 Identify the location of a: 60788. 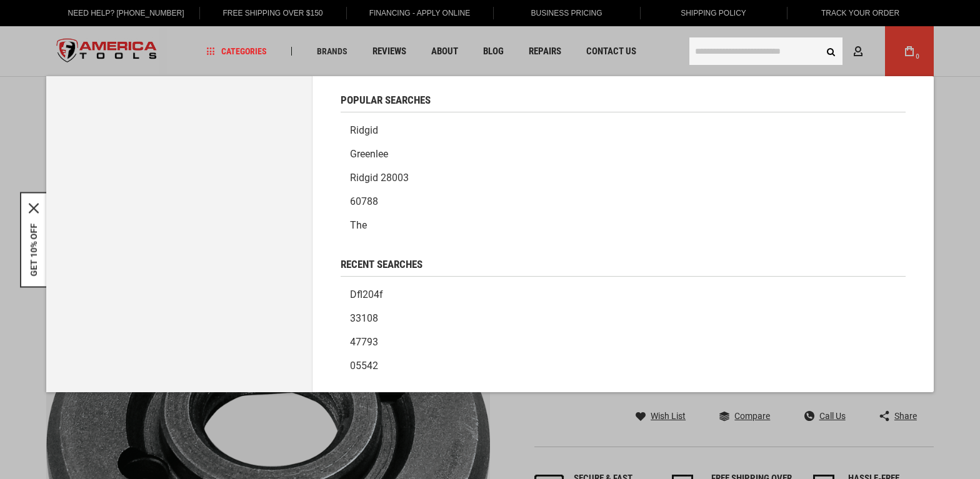
(623, 201).